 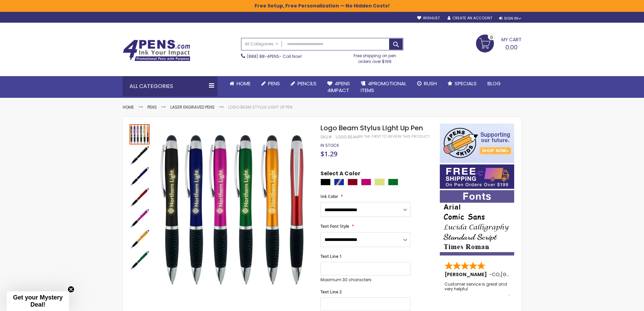 I want to click on strong: SKU, so click(x=327, y=137).